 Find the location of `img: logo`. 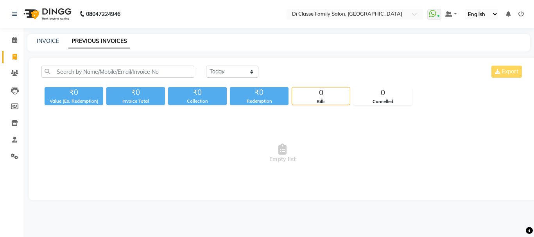

img: logo is located at coordinates (47, 14).